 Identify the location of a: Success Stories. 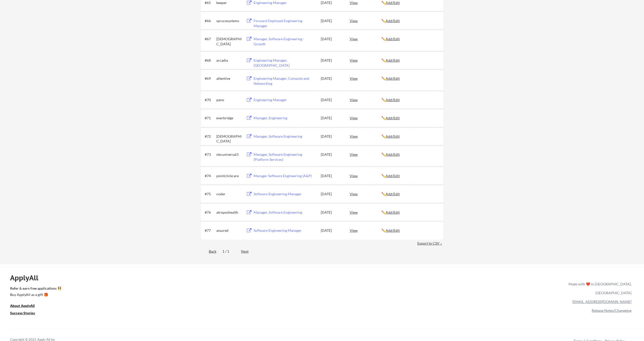
(26, 314).